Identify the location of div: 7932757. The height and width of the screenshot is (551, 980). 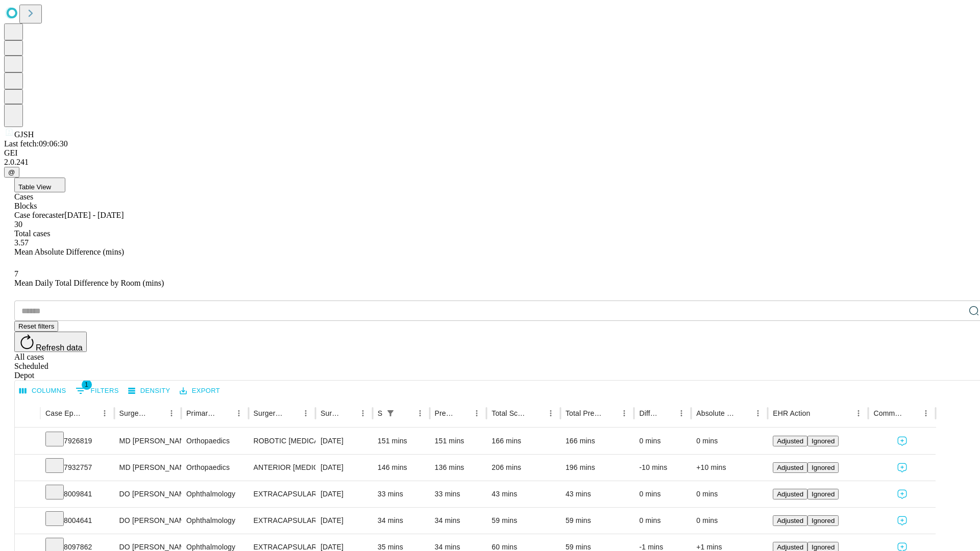
(77, 468).